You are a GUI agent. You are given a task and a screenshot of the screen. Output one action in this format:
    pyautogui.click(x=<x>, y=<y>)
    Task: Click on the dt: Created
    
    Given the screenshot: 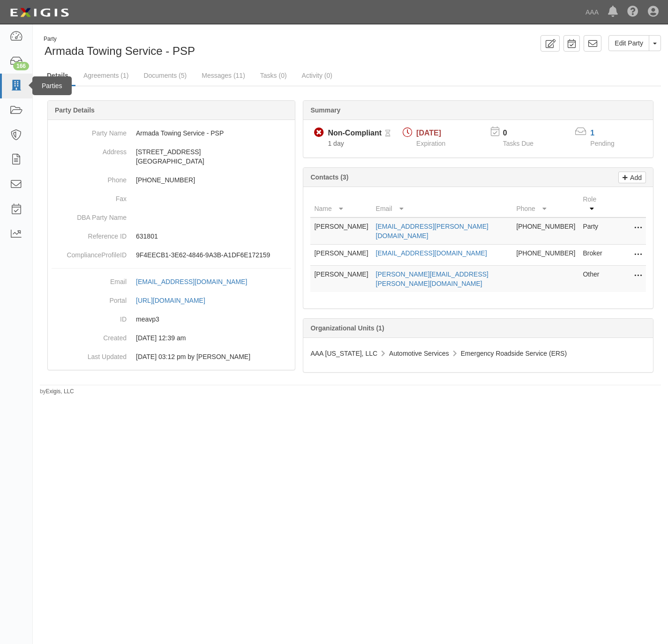 What is the action you would take?
    pyautogui.click(x=89, y=336)
    